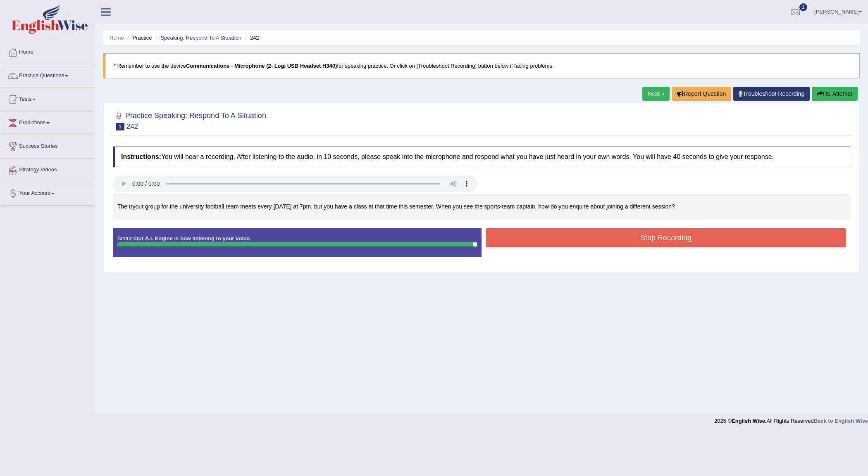  What do you see at coordinates (192, 238) in the screenshot?
I see `strong: Our A.I. Engine is now listening to your voice.` at bounding box center [192, 238].